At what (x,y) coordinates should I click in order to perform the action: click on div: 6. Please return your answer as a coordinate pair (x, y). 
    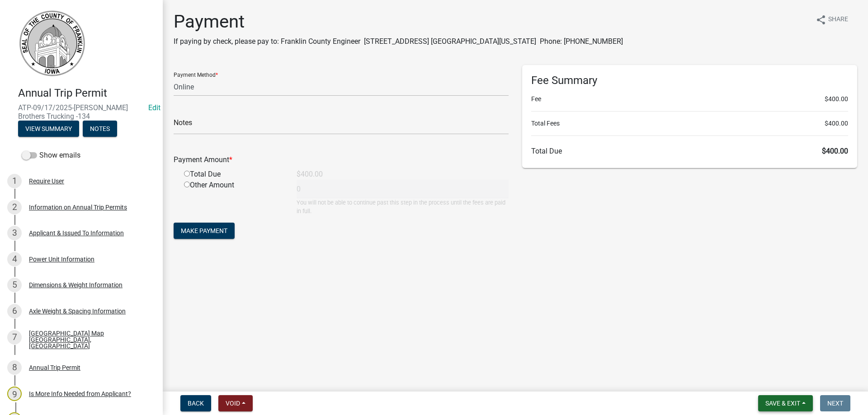
    Looking at the image, I should click on (14, 311).